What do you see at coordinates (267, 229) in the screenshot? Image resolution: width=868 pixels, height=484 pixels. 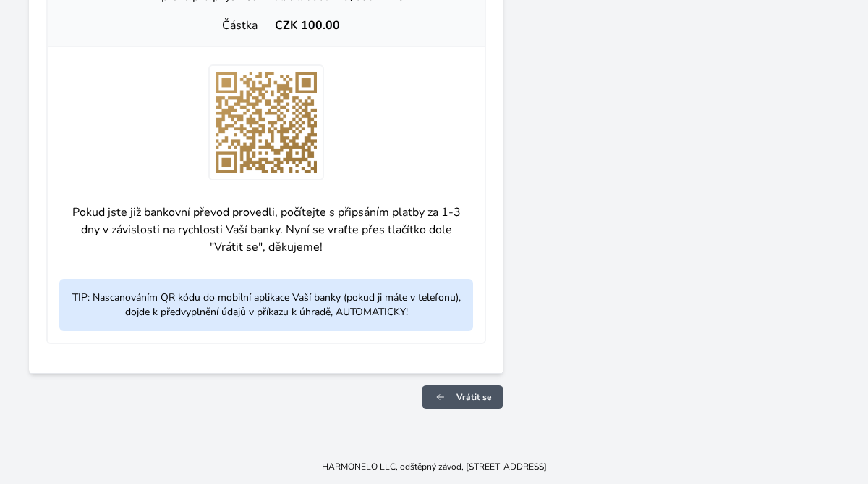 I see `p: Pokud jste již bankovní převod provedli, počítejte s připsáním platby za 1-3 dny v závislosti na ...` at bounding box center [267, 229].